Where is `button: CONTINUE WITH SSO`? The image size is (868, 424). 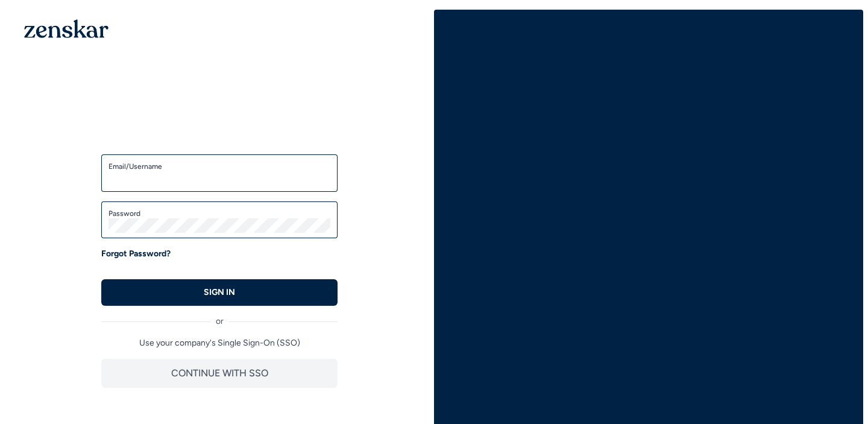 button: CONTINUE WITH SSO is located at coordinates (219, 373).